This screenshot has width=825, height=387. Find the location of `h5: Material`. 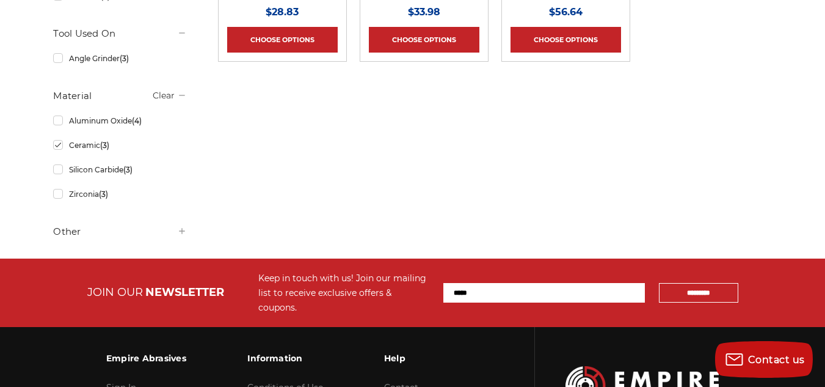

h5: Material is located at coordinates (120, 96).